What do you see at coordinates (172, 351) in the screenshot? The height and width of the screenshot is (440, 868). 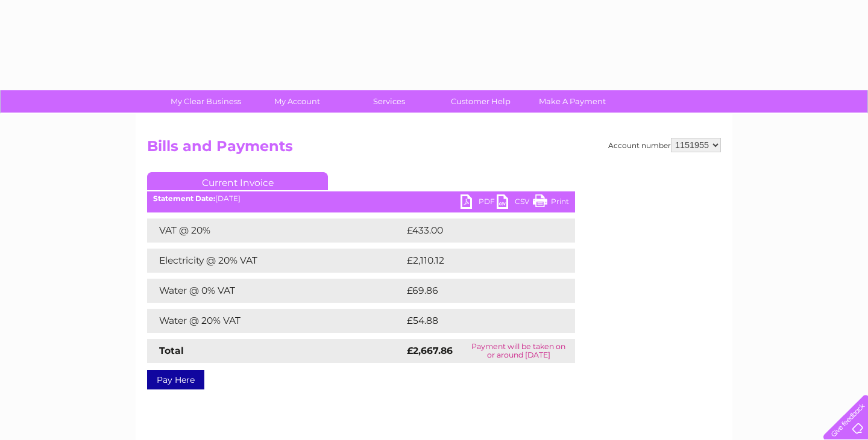 I see `strong: Total` at bounding box center [172, 351].